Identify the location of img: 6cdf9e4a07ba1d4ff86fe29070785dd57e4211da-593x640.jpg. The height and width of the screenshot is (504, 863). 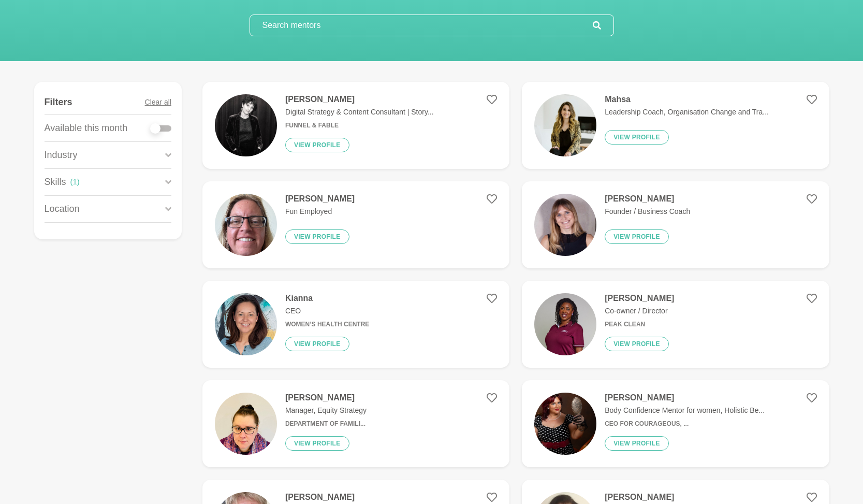
(566, 224).